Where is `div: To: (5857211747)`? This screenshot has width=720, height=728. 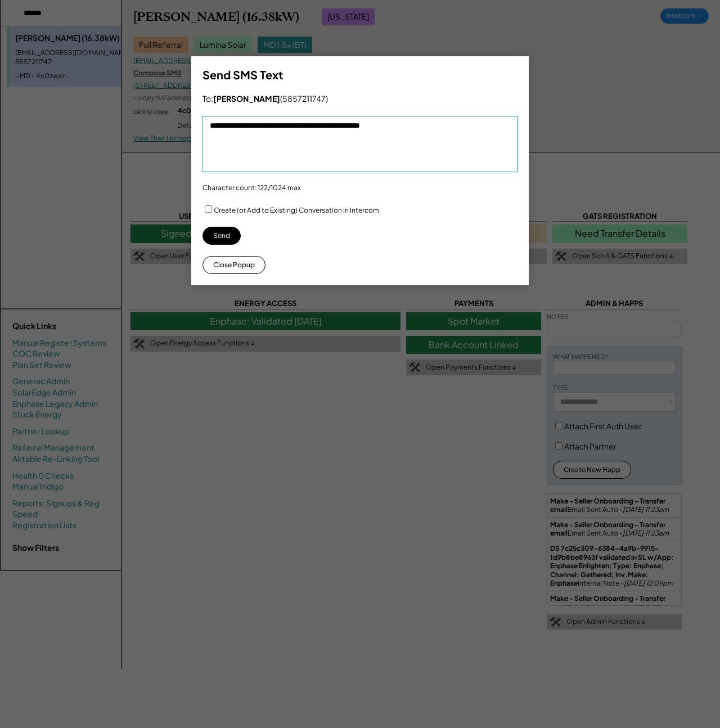
div: To: (5857211747) is located at coordinates (265, 99).